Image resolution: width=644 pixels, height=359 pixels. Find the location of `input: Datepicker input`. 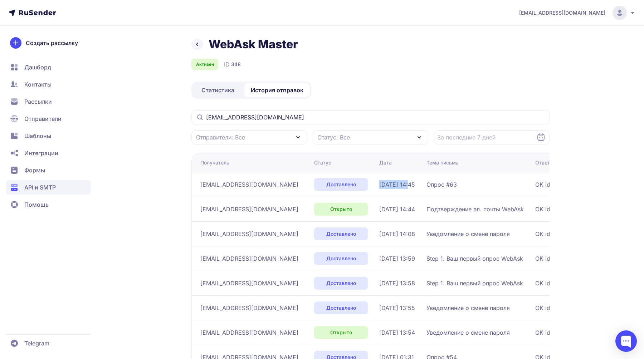

input: Datepicker input is located at coordinates (492, 137).